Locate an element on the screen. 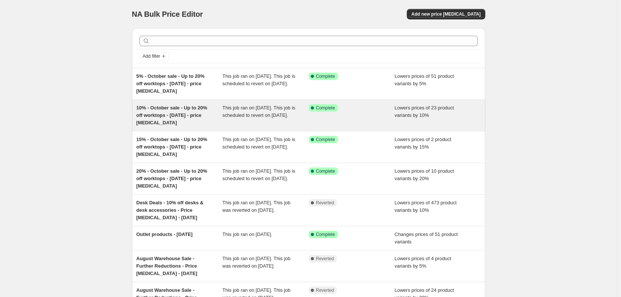 This screenshot has height=297, width=621. span: NA Bulk Price Editor is located at coordinates (167, 14).